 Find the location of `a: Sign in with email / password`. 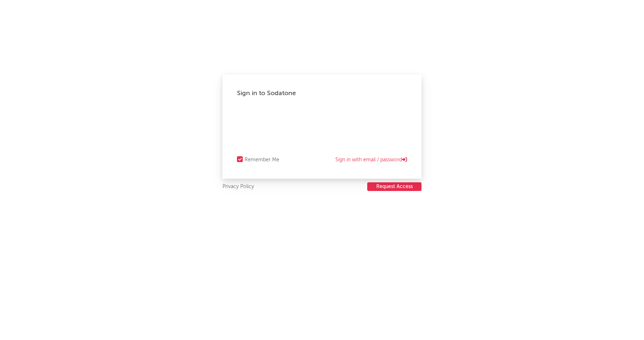

a: Sign in with email / password is located at coordinates (371, 160).